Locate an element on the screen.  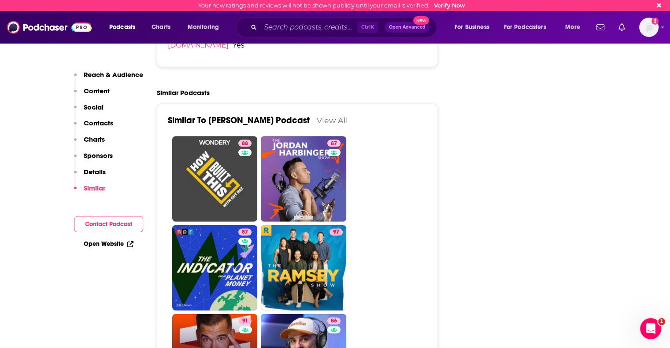
span: 1 is located at coordinates (661, 322).